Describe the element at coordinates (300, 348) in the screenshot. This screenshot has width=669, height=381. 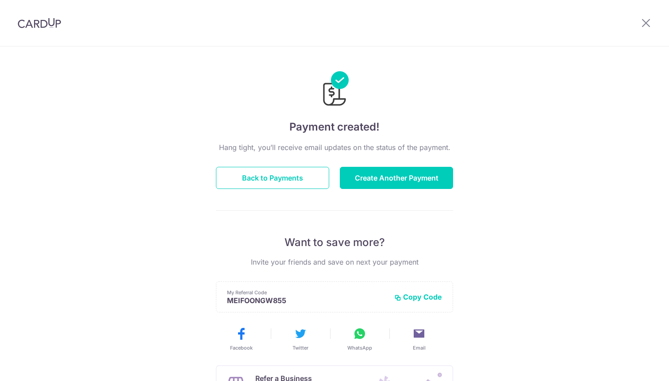
I see `span: Twitter` at that location.